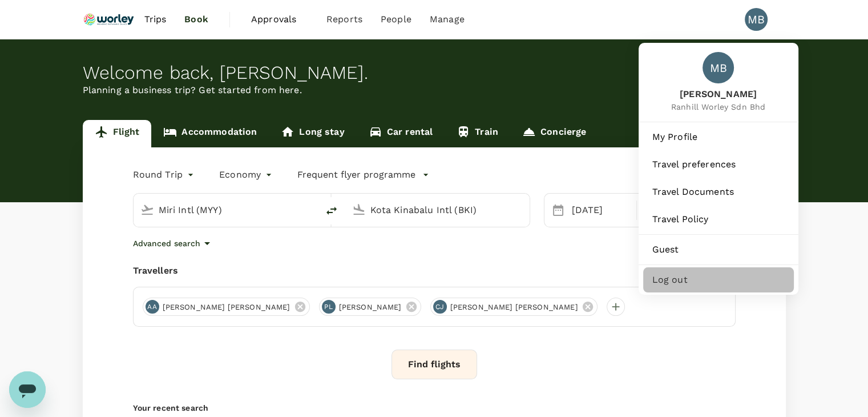  Describe the element at coordinates (719, 165) in the screenshot. I see `span: Travel preferences` at that location.